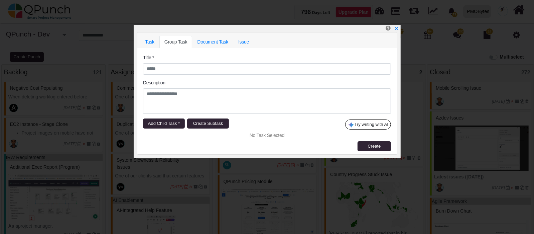 This screenshot has width=534, height=234. What do you see at coordinates (150, 42) in the screenshot?
I see `a: Task` at bounding box center [150, 42].